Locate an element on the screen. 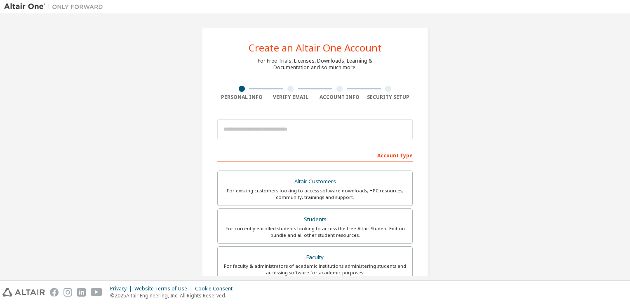 The width and height of the screenshot is (630, 304). div: Faculty is located at coordinates (315, 258).